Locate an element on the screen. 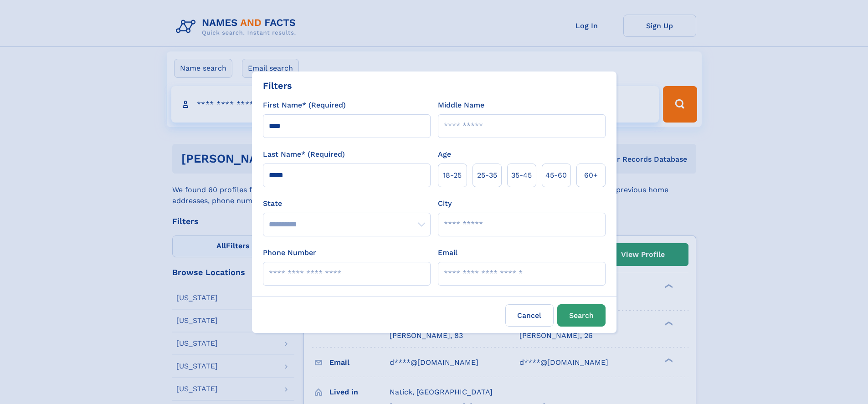 Image resolution: width=868 pixels, height=404 pixels. label: First Name* (Required) is located at coordinates (305, 105).